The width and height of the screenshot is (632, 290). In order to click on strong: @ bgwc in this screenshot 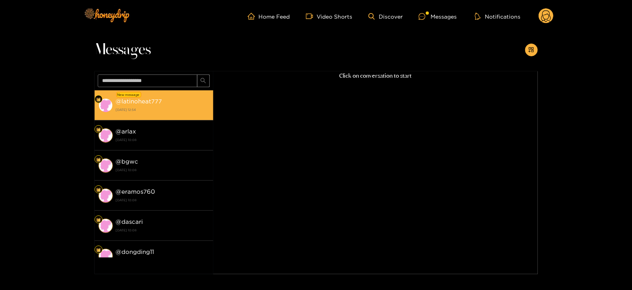, I will do `click(127, 161)`.